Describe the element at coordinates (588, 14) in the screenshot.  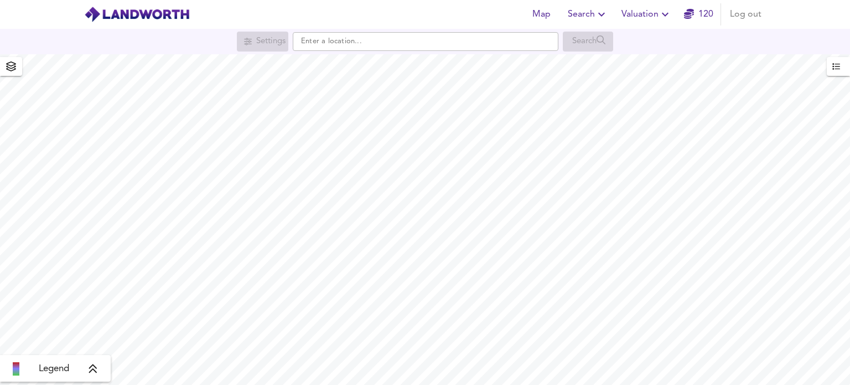
I see `button: Search` at that location.